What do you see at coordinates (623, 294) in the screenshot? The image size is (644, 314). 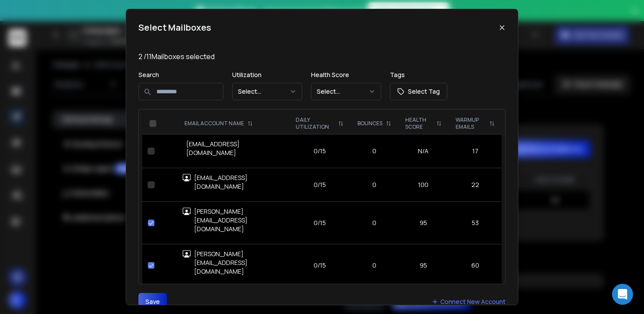 I see `div: Open Intercom Messenger` at bounding box center [623, 294].